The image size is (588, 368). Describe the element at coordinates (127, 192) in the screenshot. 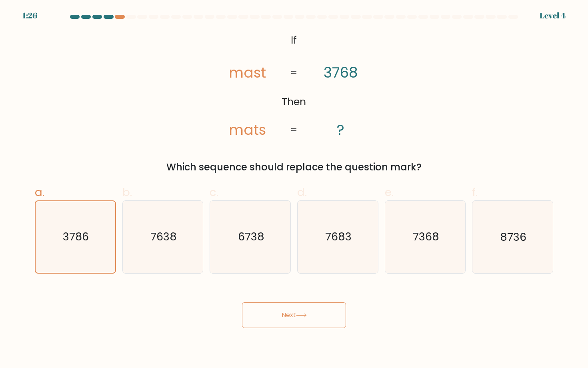

I see `span: b.` at that location.